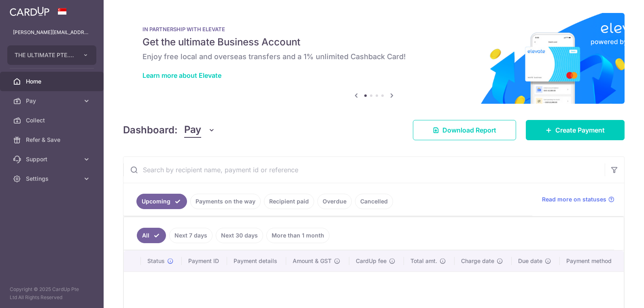 The height and width of the screenshot is (308, 644). I want to click on a: Create Payment, so click(576, 130).